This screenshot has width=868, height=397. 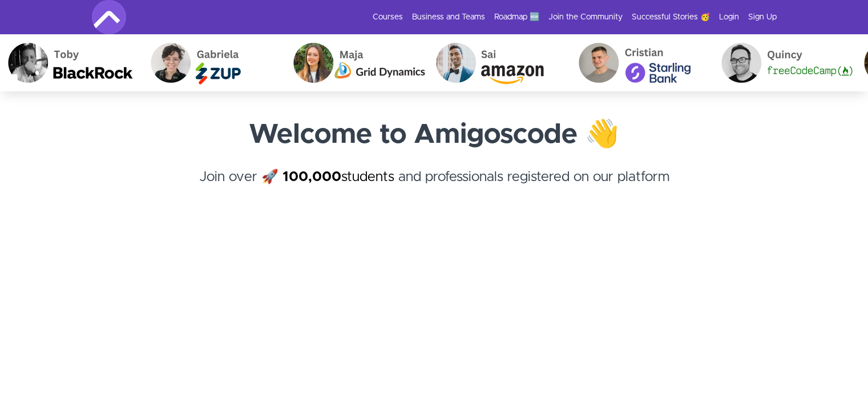 I want to click on a: Login, so click(x=729, y=17).